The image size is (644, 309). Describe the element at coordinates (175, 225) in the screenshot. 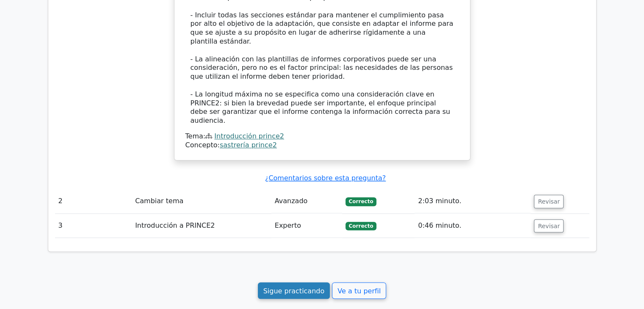

I see `font: Introducción a PRINCE2` at that location.